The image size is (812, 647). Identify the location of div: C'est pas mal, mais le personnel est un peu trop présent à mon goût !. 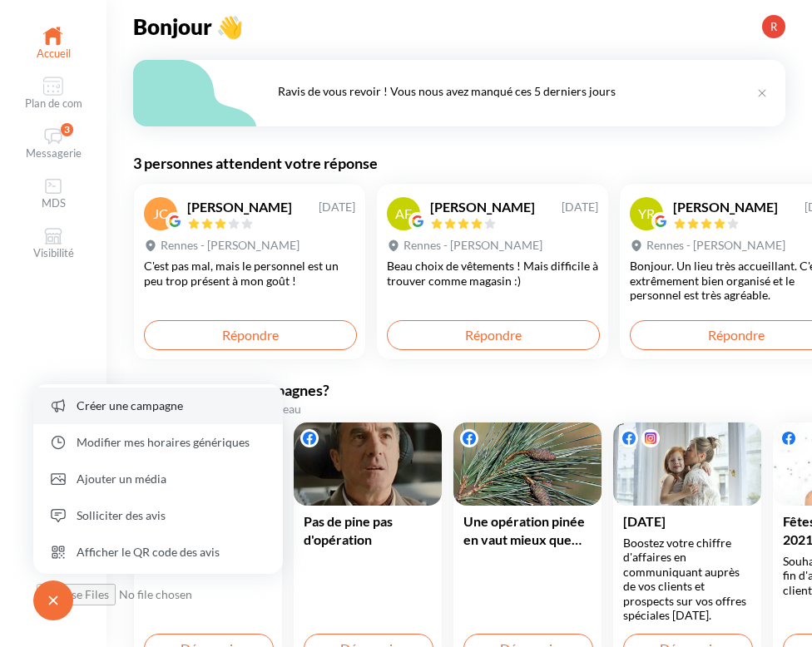
(249, 274).